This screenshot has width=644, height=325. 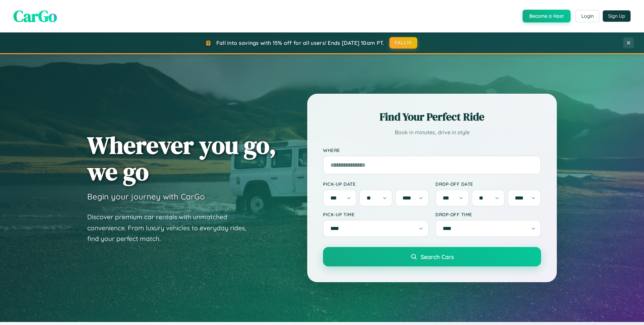 What do you see at coordinates (587, 16) in the screenshot?
I see `button: Login` at bounding box center [587, 16].